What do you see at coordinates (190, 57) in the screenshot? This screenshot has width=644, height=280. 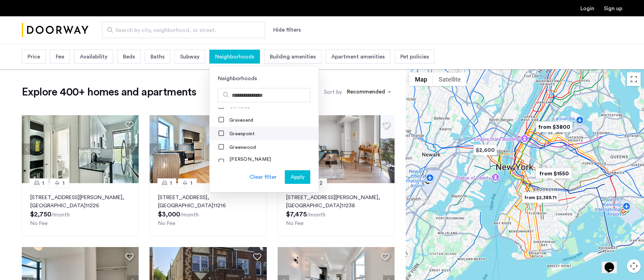 I see `span: Subway` at bounding box center [190, 57].